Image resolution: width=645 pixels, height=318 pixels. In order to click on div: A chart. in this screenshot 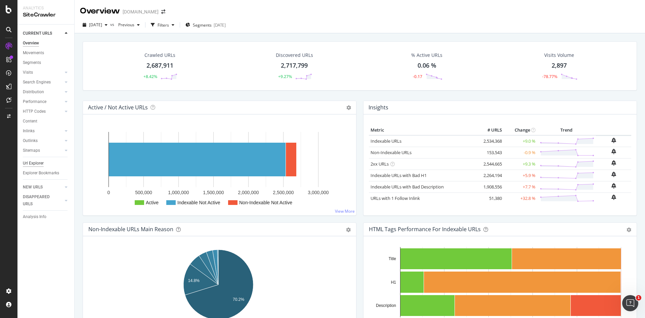, I will do `click(219, 167)`.